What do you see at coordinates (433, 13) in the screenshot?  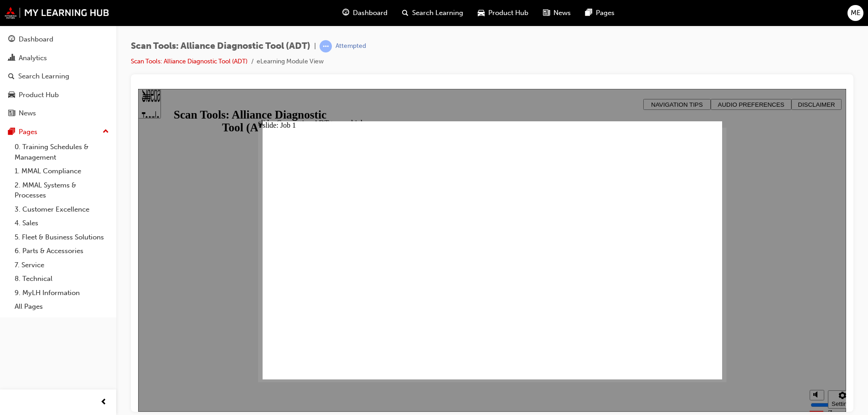 I see `a: search-iconSearch Learning` at bounding box center [433, 13].